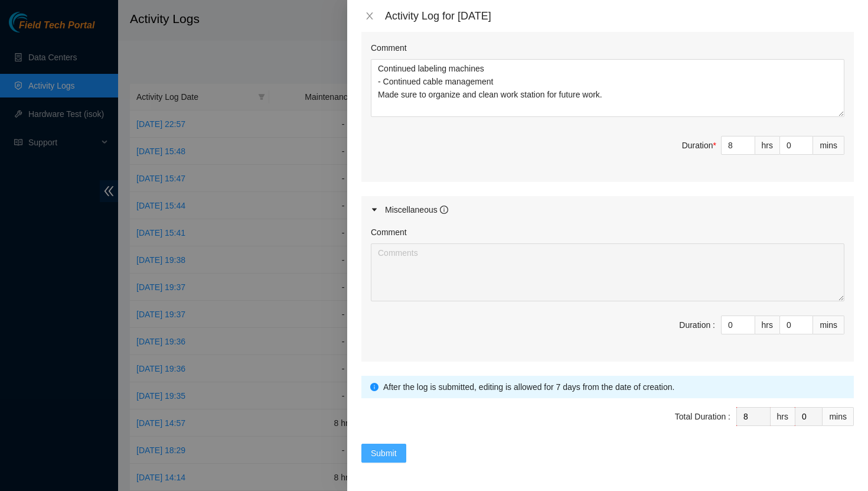 This screenshot has height=491, width=868. Describe the element at coordinates (702, 416) in the screenshot. I see `div: Total Duration :` at that location.